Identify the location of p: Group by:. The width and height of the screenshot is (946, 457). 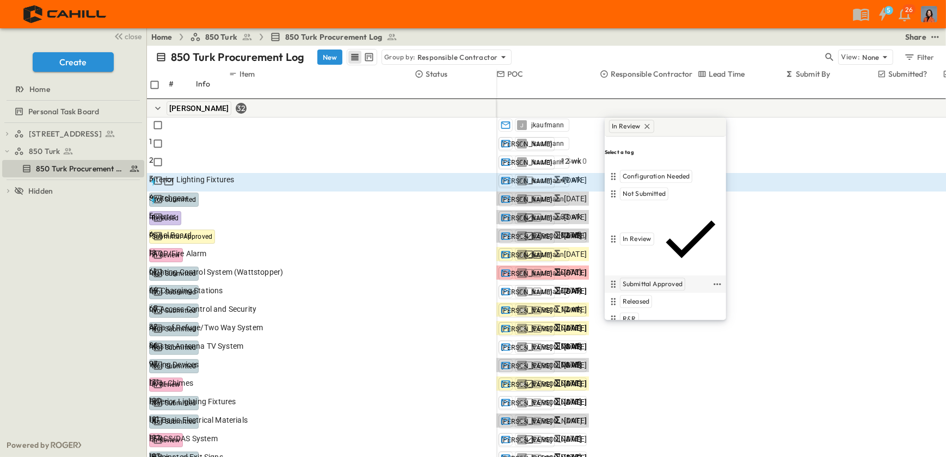
(399, 57).